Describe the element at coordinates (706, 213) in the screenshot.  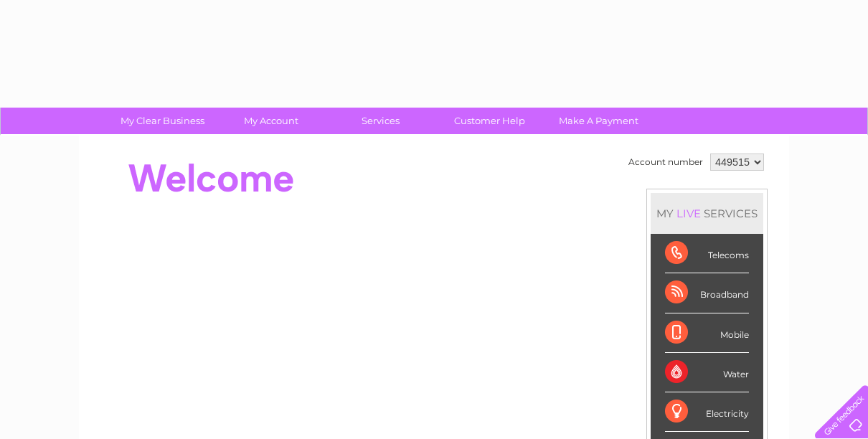
I see `div: MY SERVICES` at that location.